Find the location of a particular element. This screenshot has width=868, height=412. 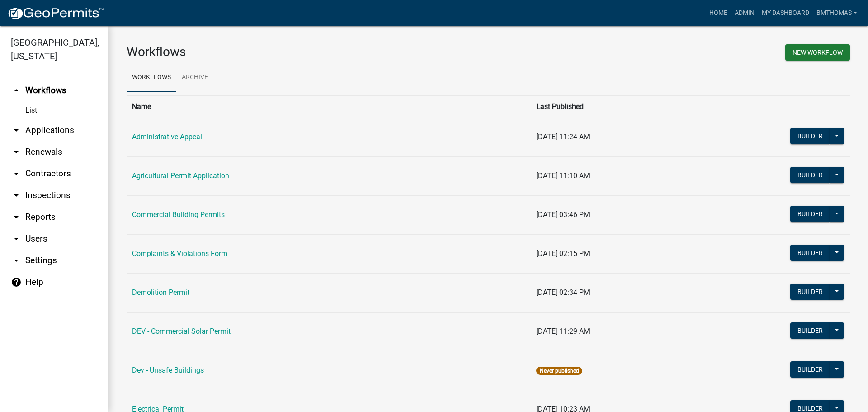

a: Dev - Unsafe Buildings is located at coordinates (168, 370).